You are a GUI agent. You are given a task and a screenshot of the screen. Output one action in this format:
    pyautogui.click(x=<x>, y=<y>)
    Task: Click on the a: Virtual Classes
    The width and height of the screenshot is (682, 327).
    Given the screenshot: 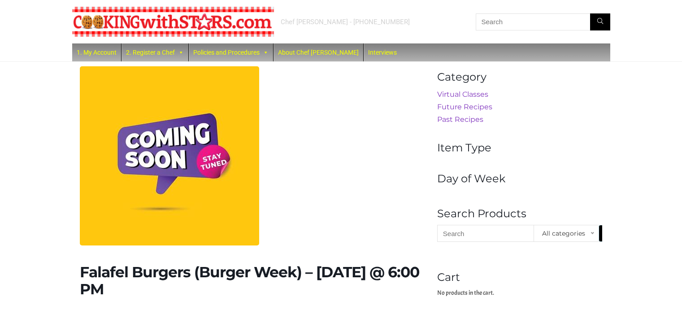 What is the action you would take?
    pyautogui.click(x=463, y=94)
    